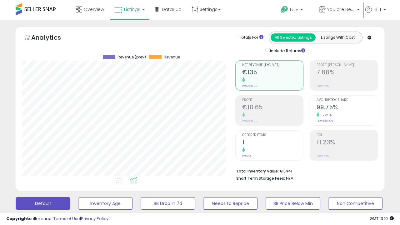 This screenshot has height=225, width=400. I want to click on button: Inventory Age, so click(105, 203).